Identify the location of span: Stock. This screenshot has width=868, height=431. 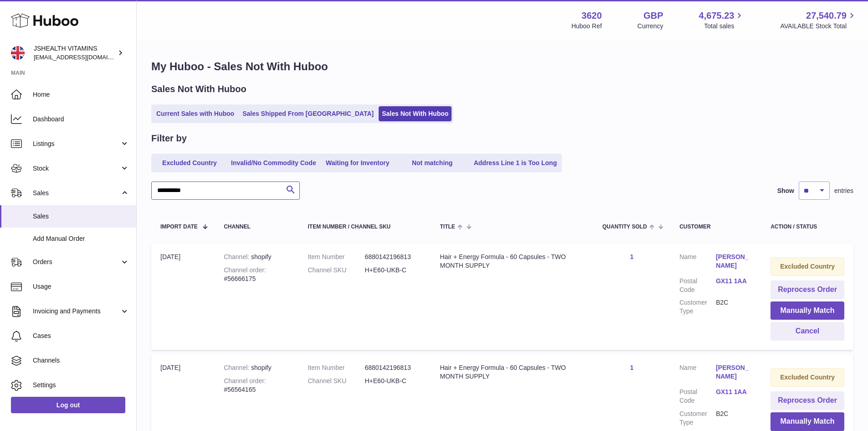
(76, 168).